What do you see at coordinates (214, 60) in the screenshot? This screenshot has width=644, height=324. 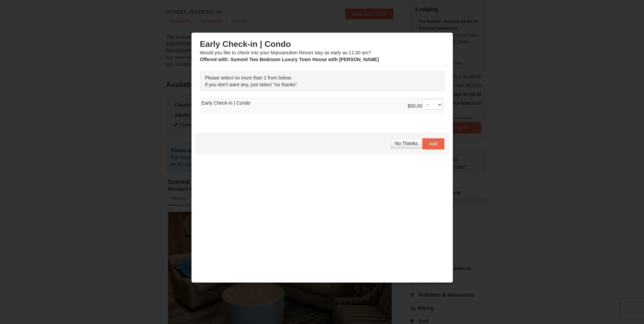 I see `span: Offered with` at bounding box center [214, 60].